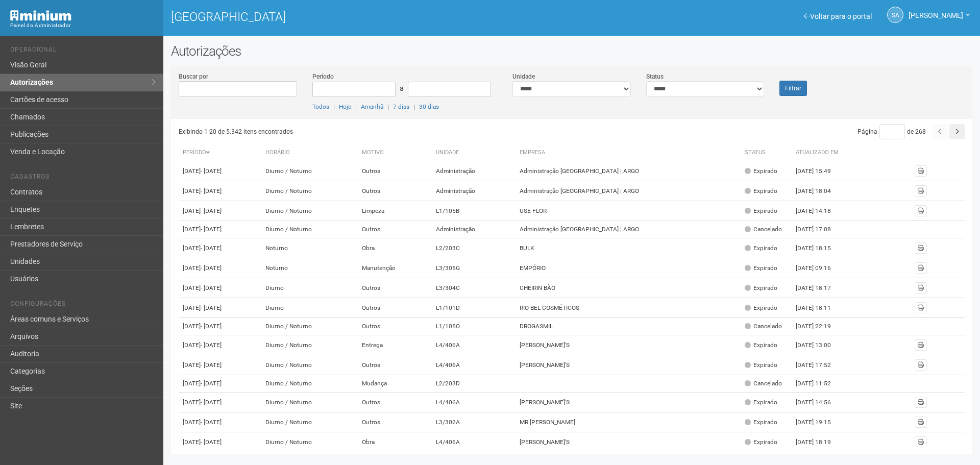 The image size is (980, 465). I want to click on td: DROGASMIL, so click(628, 327).